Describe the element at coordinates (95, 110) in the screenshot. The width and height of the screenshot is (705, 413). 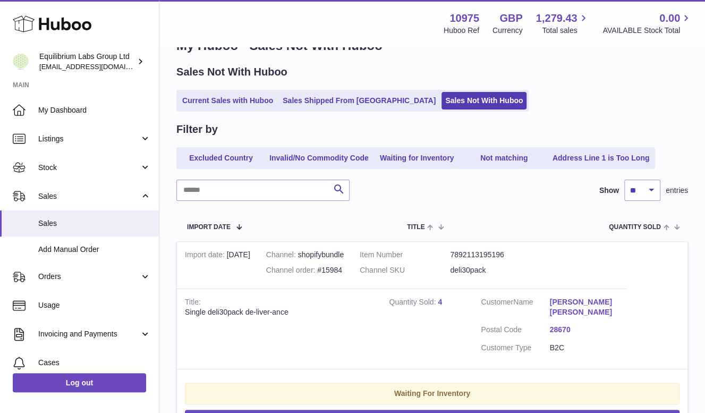
I see `span: My Dashboard` at that location.